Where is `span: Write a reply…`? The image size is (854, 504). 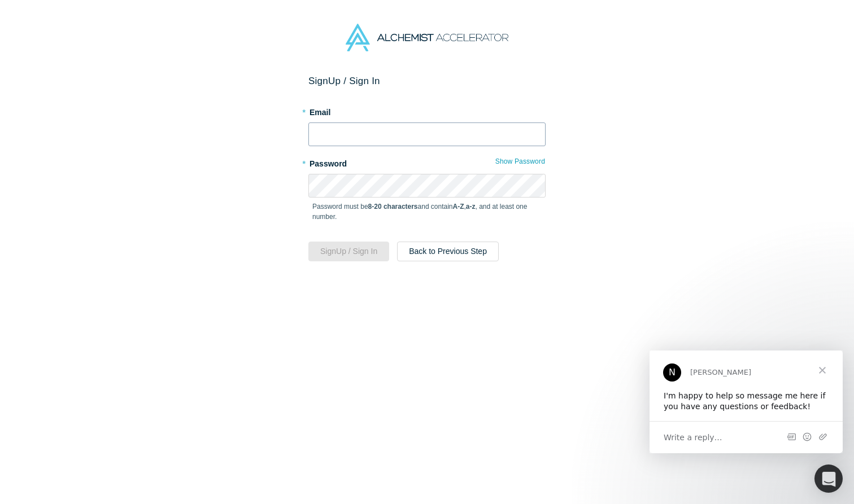
span: Write a reply… is located at coordinates (43, 87).